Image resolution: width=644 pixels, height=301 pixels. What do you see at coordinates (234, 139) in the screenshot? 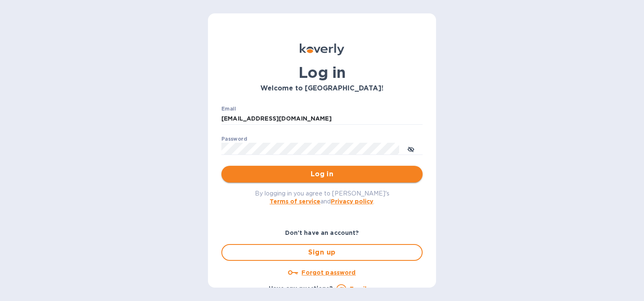
I see `label: Password` at bounding box center [234, 139].